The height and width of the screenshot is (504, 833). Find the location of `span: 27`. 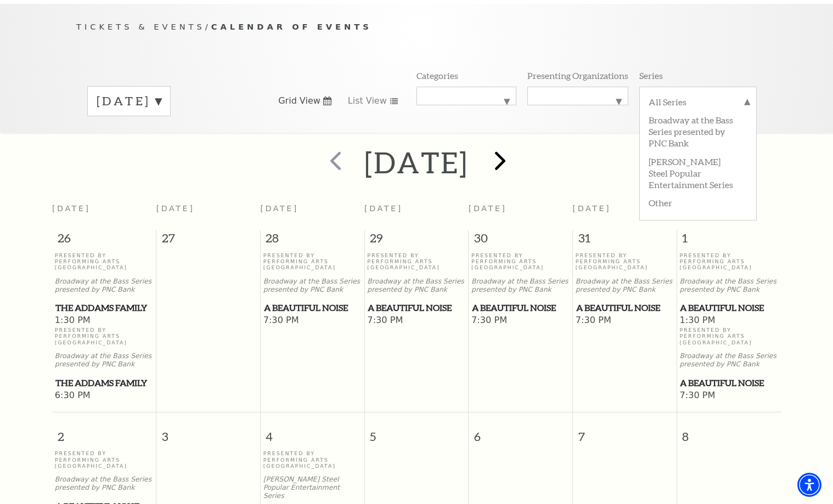

span: 27 is located at coordinates (208, 241).